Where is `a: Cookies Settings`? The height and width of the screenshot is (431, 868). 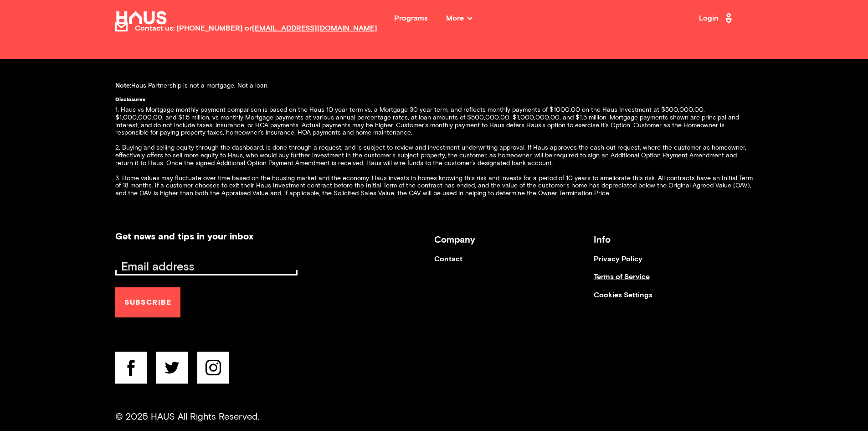
a: Cookies Settings is located at coordinates (674, 299).